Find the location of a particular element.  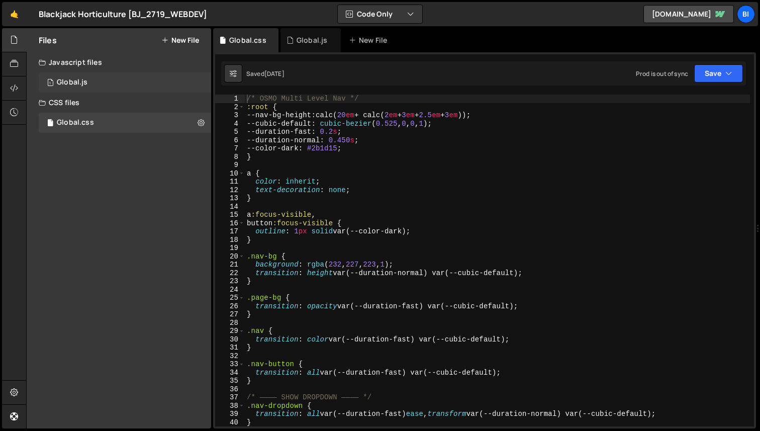

div: 19 is located at coordinates (230, 248).